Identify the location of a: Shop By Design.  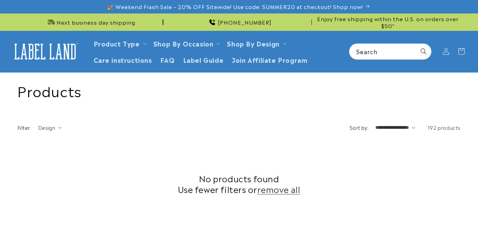
(253, 43).